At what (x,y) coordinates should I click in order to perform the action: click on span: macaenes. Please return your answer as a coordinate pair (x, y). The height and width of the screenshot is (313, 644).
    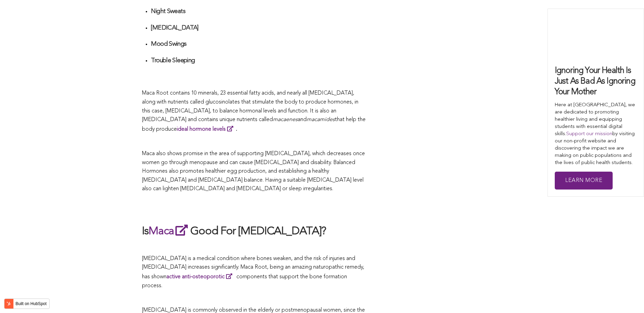
    Looking at the image, I should click on (285, 120).